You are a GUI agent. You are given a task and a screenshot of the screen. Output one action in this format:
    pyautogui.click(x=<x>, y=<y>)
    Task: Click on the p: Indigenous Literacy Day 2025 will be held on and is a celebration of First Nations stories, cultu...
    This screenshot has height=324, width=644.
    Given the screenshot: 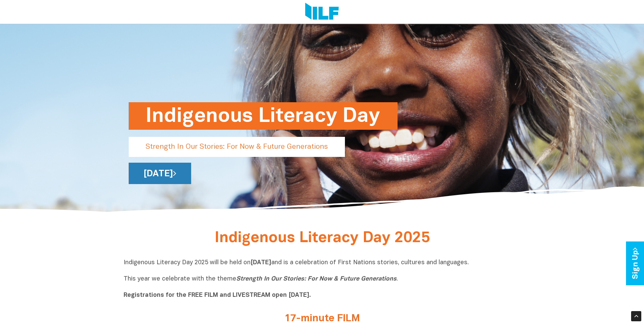 What is the action you would take?
    pyautogui.click(x=322, y=279)
    